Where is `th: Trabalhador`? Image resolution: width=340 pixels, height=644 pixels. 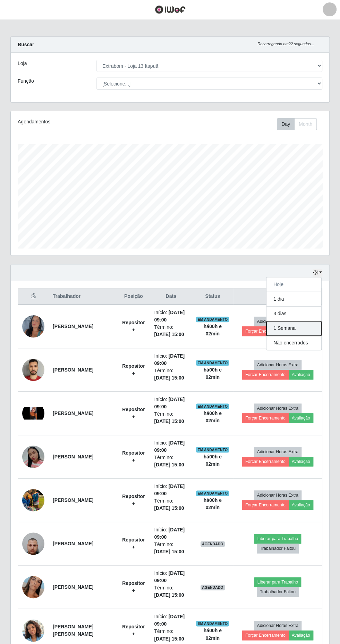
th: Trabalhador is located at coordinates (83, 296).